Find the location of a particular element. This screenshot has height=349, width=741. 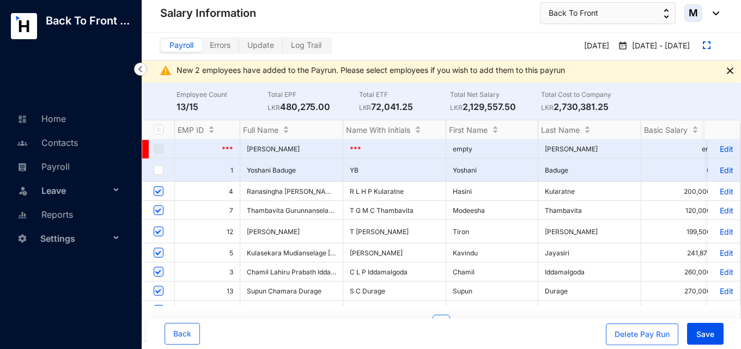

td: Iddamalgoda is located at coordinates (590, 272).